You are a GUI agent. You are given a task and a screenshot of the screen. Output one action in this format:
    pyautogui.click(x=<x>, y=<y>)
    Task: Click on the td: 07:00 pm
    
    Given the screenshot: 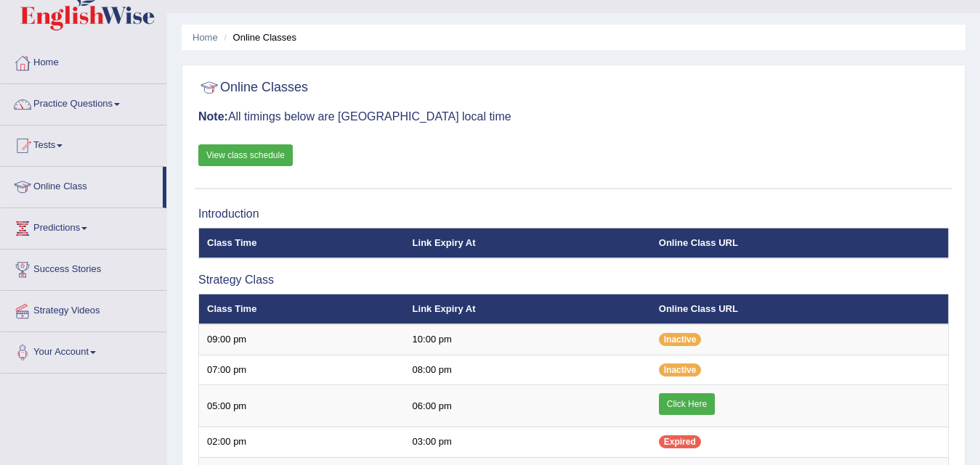 What is the action you would take?
    pyautogui.click(x=301, y=370)
    